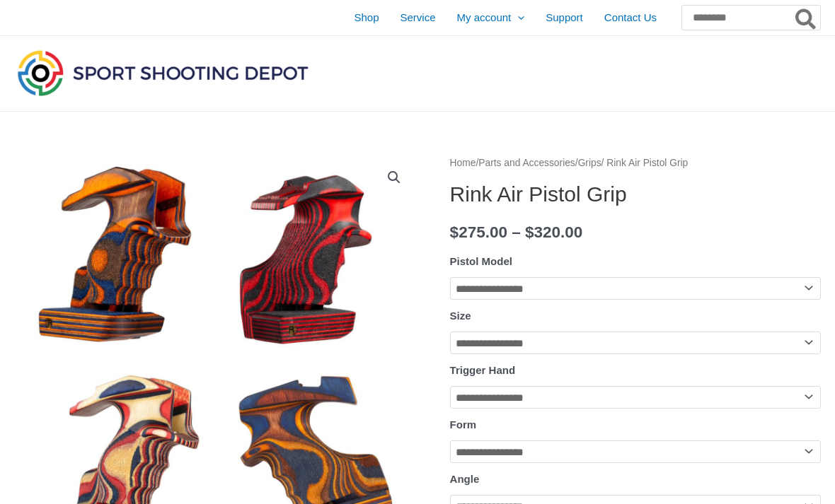 This screenshot has width=835, height=504. Describe the element at coordinates (483, 370) in the screenshot. I see `label: Trigger Hand` at that location.